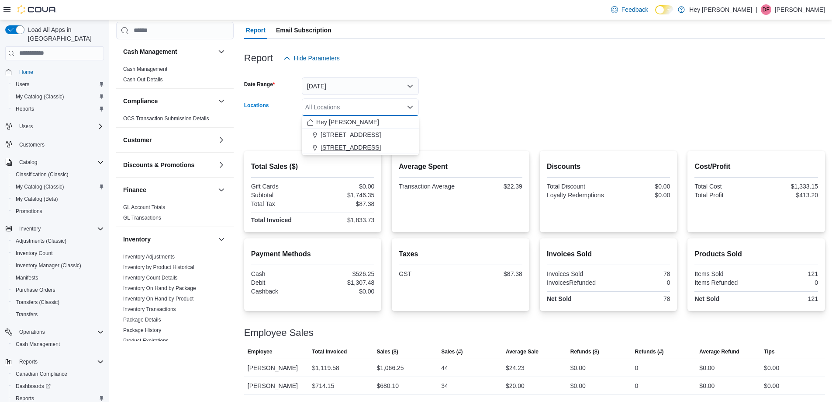  Describe the element at coordinates (256, 30) in the screenshot. I see `span: Report` at that location.